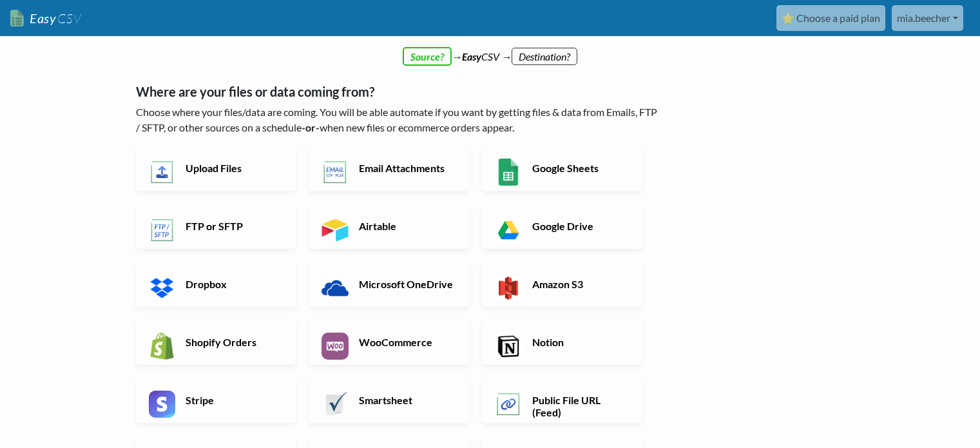 This screenshot has width=980, height=448. Describe the element at coordinates (406, 342) in the screenshot. I see `h6: WooCommerce` at that location.